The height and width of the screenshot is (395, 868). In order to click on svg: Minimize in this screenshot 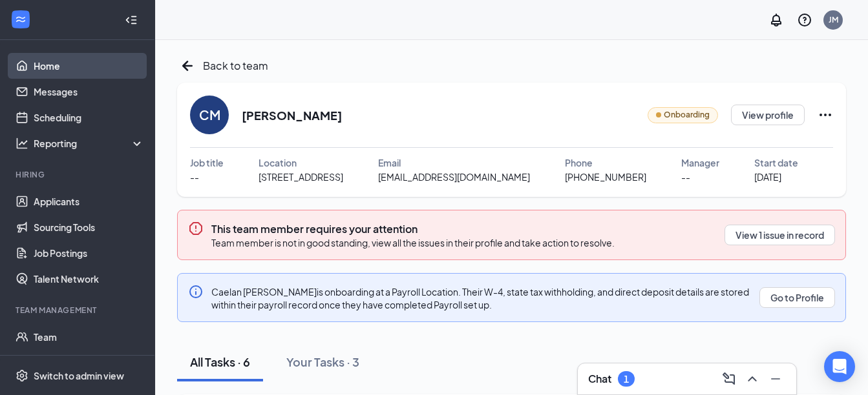, I will do `click(776, 379)`.